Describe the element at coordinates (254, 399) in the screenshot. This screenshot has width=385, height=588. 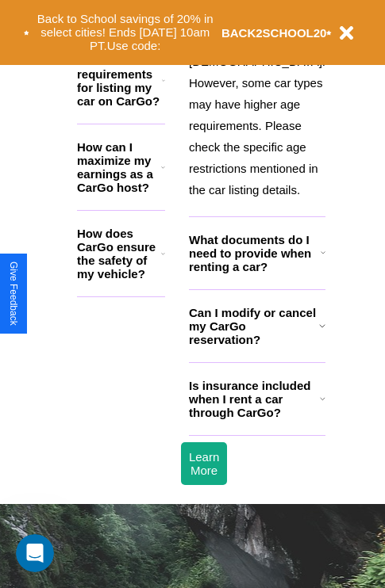
I see `h3: Is insurance included when I rent a car through CarGo?` at that location.